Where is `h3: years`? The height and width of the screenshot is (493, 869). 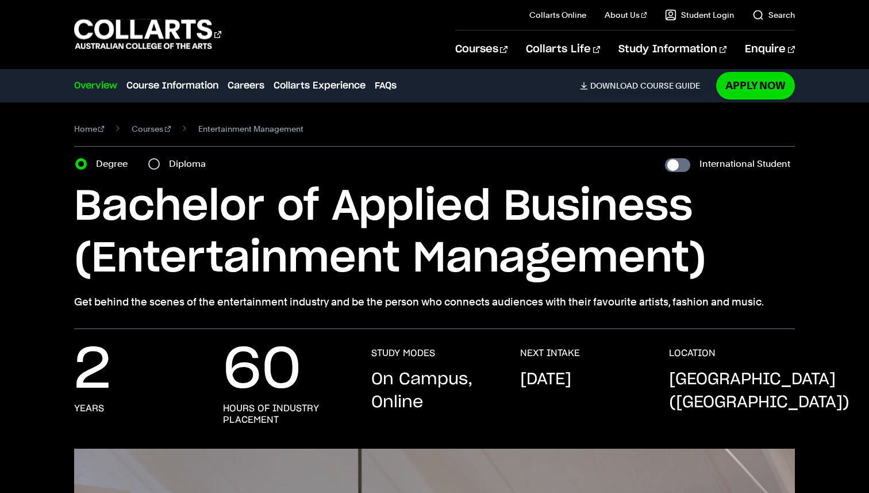 h3: years is located at coordinates (89, 408).